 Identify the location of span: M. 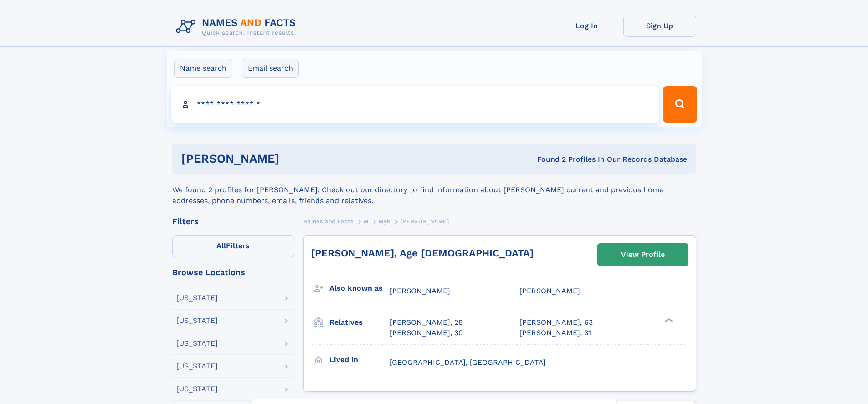
(366, 221).